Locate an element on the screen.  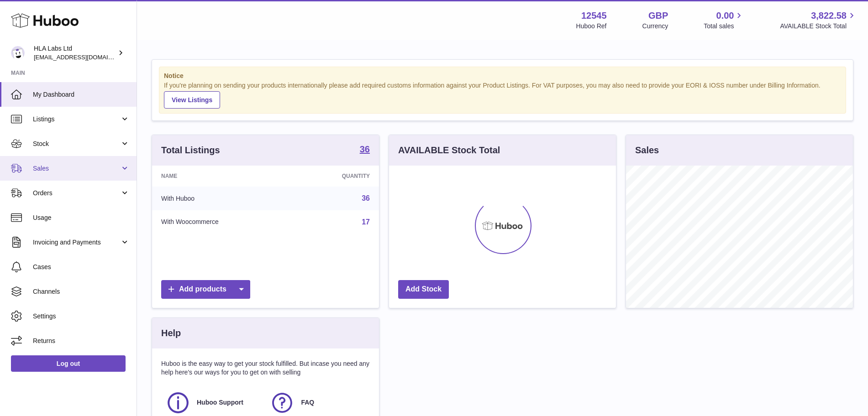
strong: Notice is located at coordinates (502, 76).